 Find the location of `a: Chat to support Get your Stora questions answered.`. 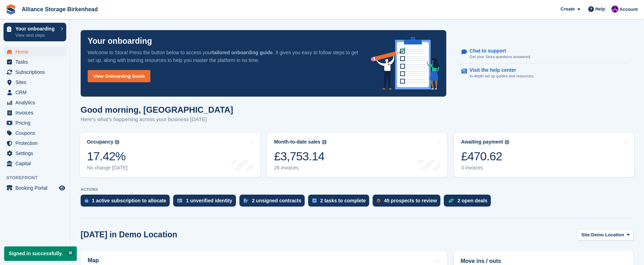

a: Chat to support Get your Stora questions answered. is located at coordinates (544, 54).